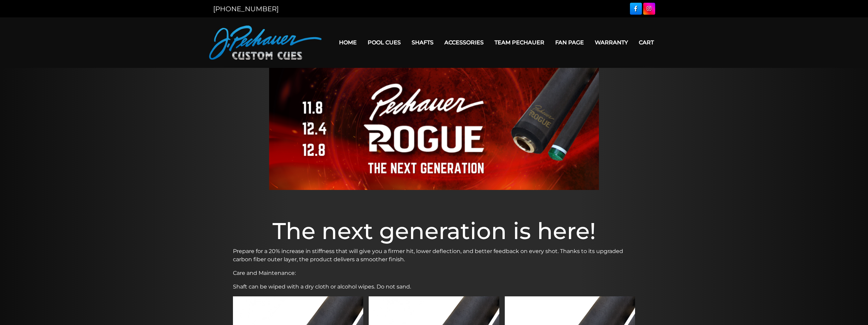  What do you see at coordinates (611, 42) in the screenshot?
I see `a: Warranty` at bounding box center [611, 42].